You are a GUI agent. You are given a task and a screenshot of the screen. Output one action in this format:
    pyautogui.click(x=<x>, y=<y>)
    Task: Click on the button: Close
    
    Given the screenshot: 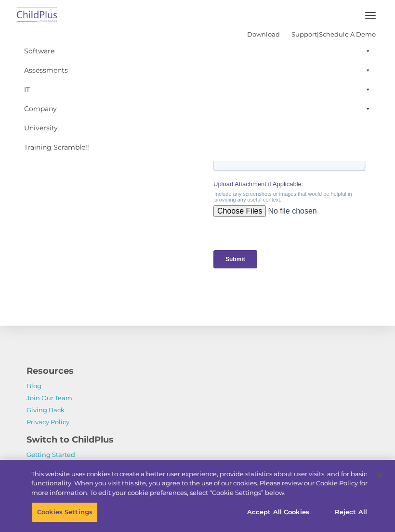 What is the action you would take?
    pyautogui.click(x=379, y=475)
    